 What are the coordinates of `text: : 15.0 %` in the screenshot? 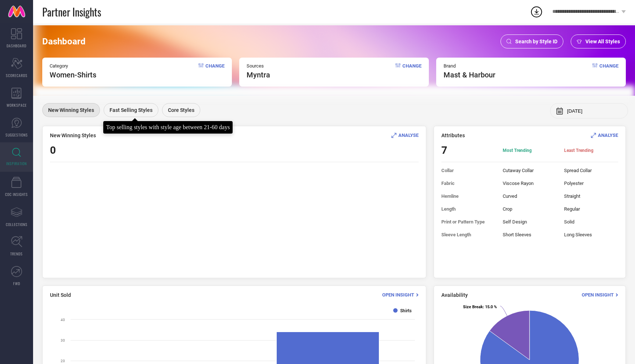 It's located at (480, 307).